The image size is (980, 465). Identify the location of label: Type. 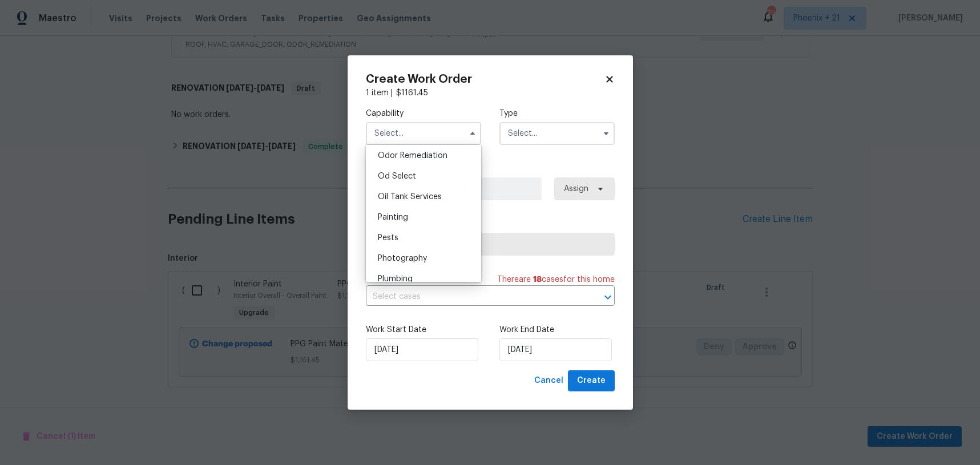
(556, 114).